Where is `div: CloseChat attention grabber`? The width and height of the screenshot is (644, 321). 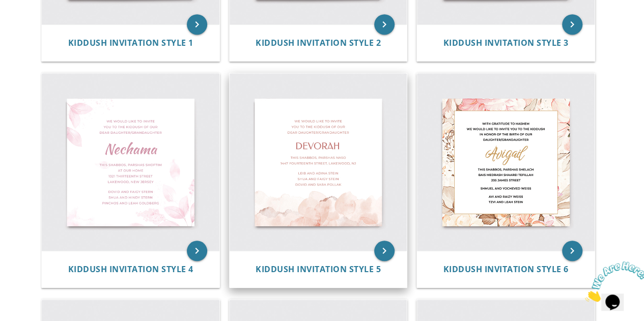
div: CloseChat attention grabber is located at coordinates (32, 24).